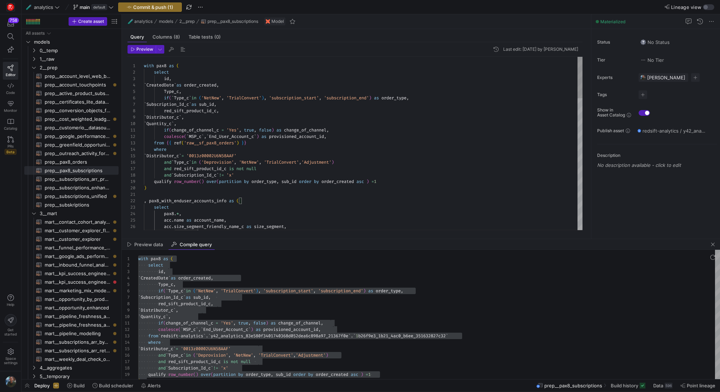 Image resolution: width=720 pixels, height=392 pixels. I want to click on button: prep__pax8_subscriptions, so click(230, 21).